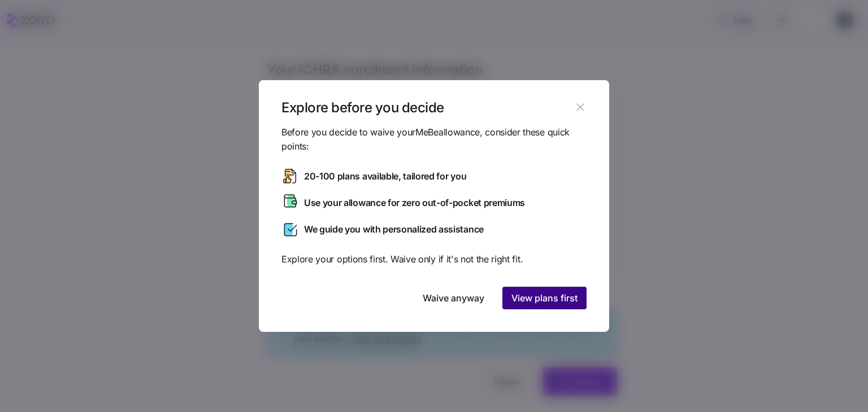 This screenshot has width=868, height=412. What do you see at coordinates (414, 203) in the screenshot?
I see `span: Use your allowance for zero out-of-pocket premiums` at bounding box center [414, 203].